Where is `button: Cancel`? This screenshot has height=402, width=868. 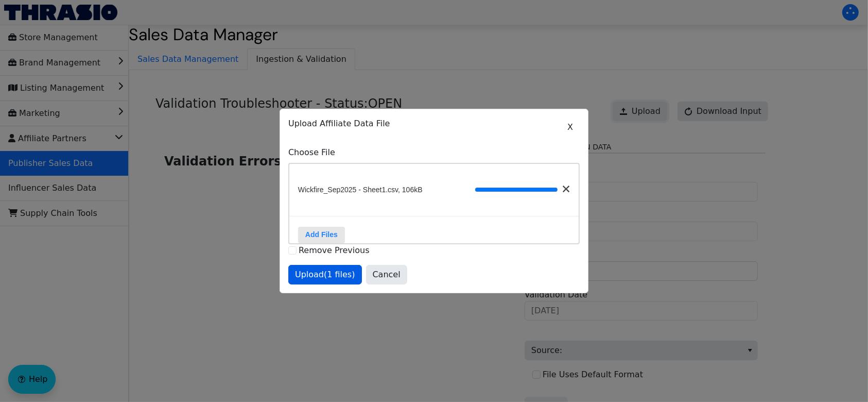 button: Cancel is located at coordinates (386, 275).